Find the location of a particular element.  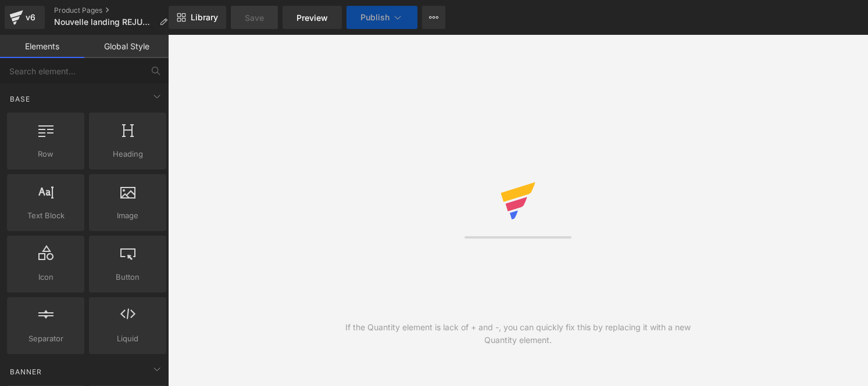

span: Publish is located at coordinates (375, 18).